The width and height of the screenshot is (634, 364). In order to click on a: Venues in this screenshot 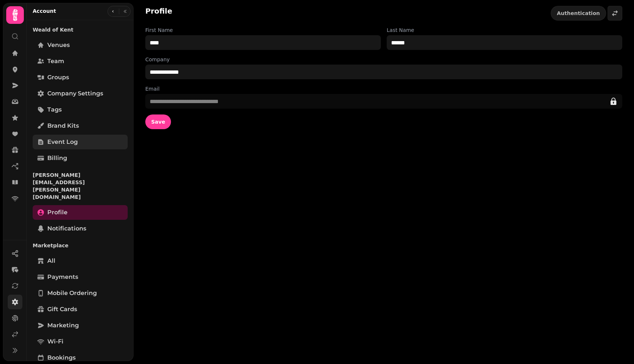, I will do `click(80, 45)`.